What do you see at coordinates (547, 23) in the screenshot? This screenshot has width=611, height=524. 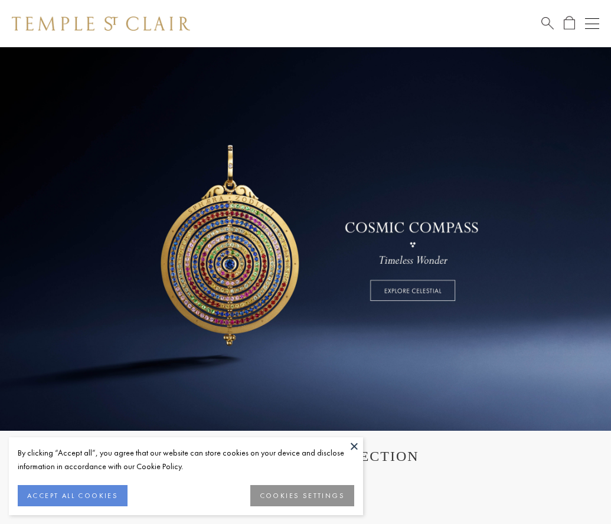 I see `a: Search` at bounding box center [547, 23].